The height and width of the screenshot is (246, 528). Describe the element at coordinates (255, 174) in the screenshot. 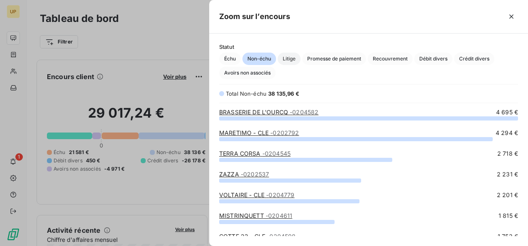

I see `span: - 0202537` at that location.